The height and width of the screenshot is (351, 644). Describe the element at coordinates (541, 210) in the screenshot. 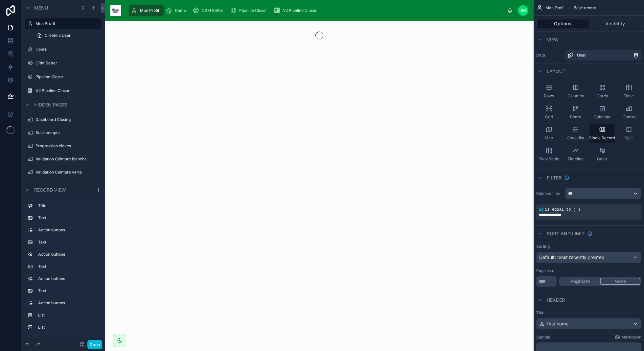

I see `span: id` at that location.